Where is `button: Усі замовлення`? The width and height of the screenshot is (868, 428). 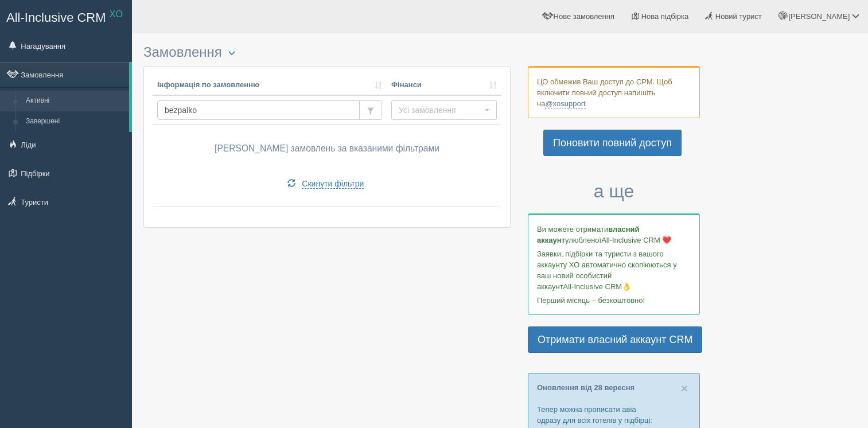 button: Усі замовлення is located at coordinates (444, 110).